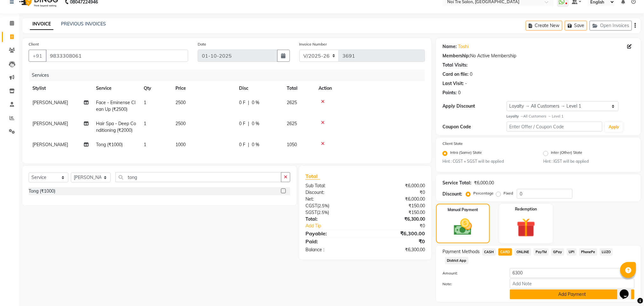 This screenshot has width=644, height=306. I want to click on div: Card on file:, so click(456, 74).